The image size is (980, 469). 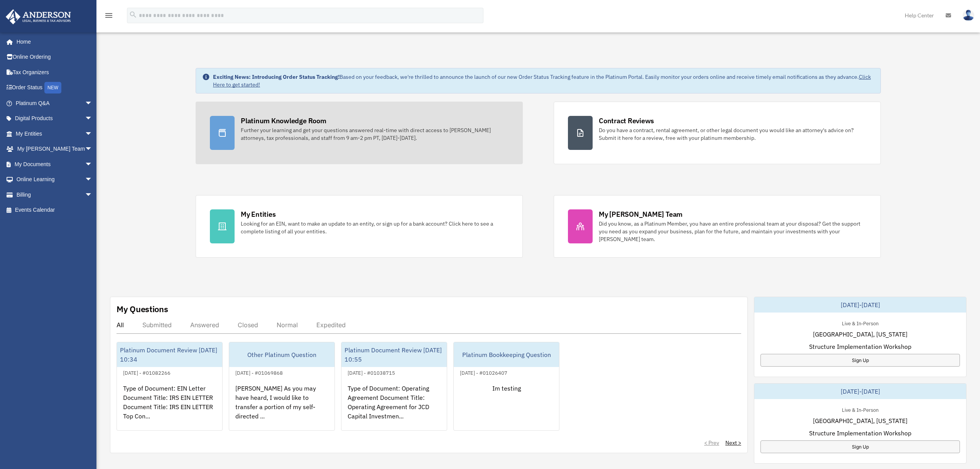 I want to click on div: My Entities, so click(x=258, y=214).